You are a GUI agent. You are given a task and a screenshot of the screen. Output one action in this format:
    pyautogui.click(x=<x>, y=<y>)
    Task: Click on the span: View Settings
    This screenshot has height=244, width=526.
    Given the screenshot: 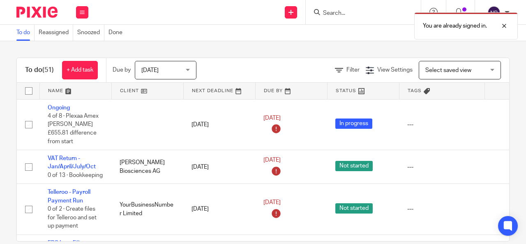 What is the action you would take?
    pyautogui.click(x=395, y=70)
    